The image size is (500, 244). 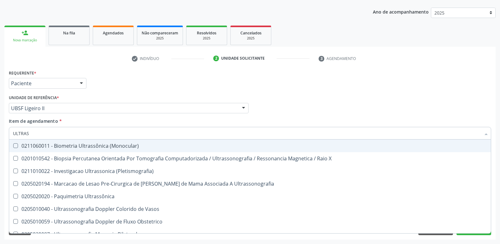 What do you see at coordinates (160, 33) in the screenshot?
I see `span: Não compareceram` at bounding box center [160, 33].